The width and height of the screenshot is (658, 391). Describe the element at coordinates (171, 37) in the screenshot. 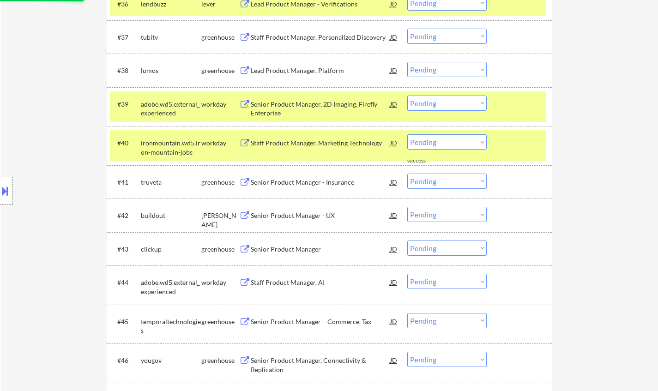

I see `div: tubitv` at that location.